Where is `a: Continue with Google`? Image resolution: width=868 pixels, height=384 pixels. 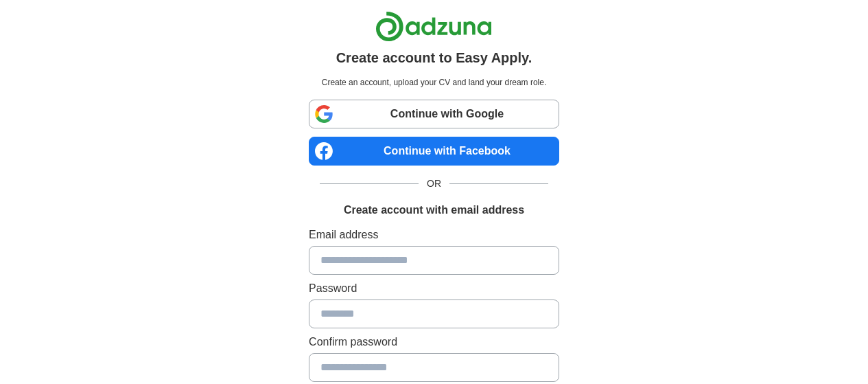
a: Continue with Google is located at coordinates (434, 114).